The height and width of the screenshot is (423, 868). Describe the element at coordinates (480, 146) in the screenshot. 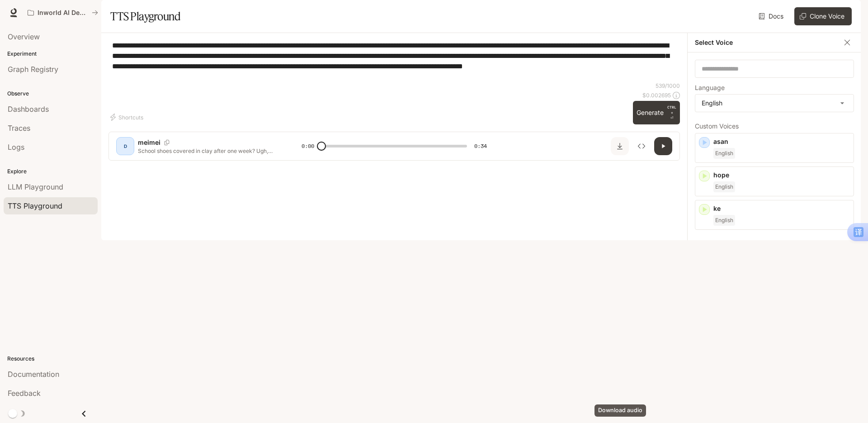

I see `span: 0:34` at that location.